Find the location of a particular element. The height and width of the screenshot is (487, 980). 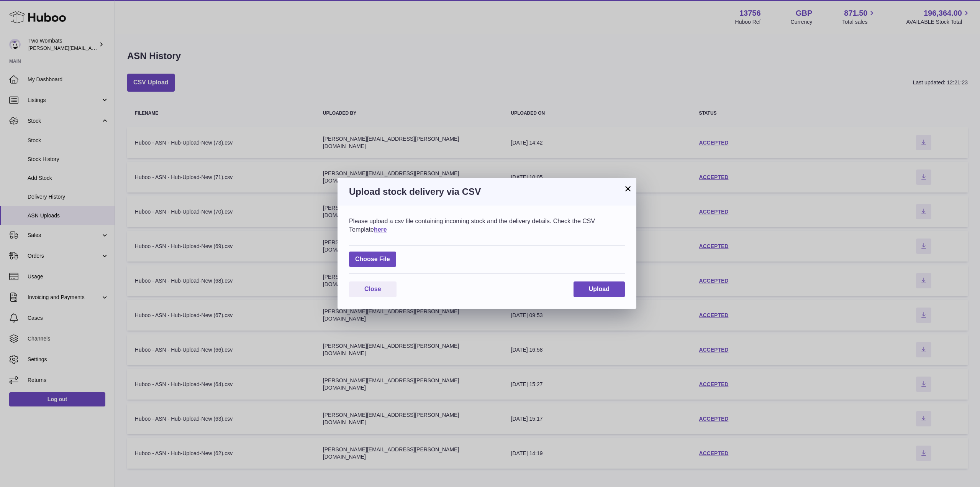

button: Upload is located at coordinates (600, 289).